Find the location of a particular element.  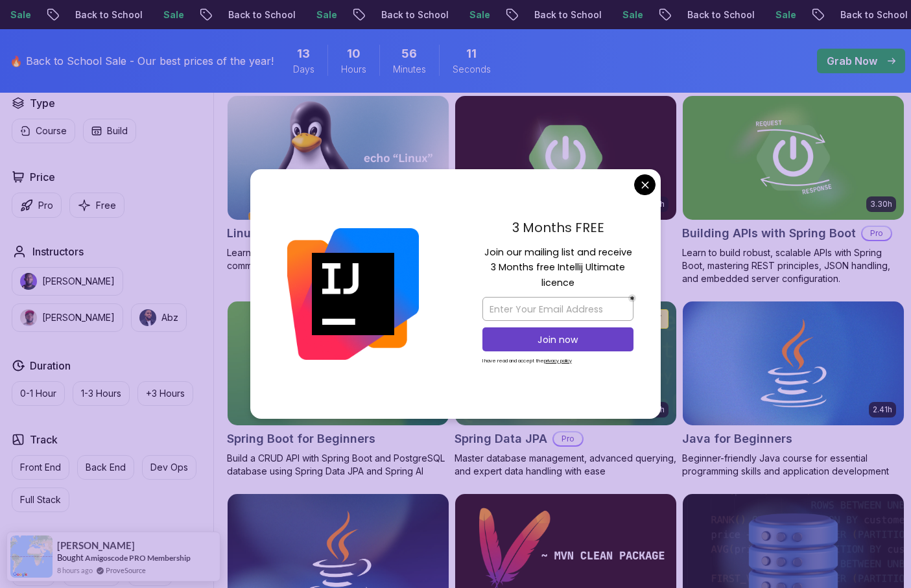

h2: Spring Data JPA is located at coordinates (501, 439).